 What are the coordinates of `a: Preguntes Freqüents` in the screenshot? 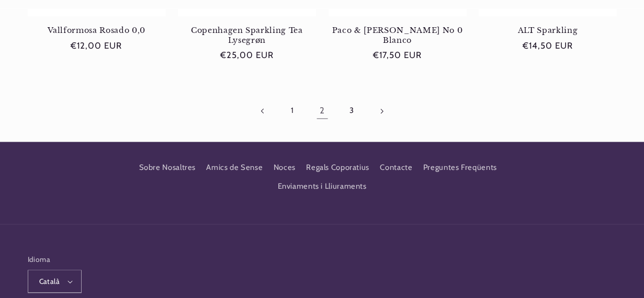 It's located at (460, 168).